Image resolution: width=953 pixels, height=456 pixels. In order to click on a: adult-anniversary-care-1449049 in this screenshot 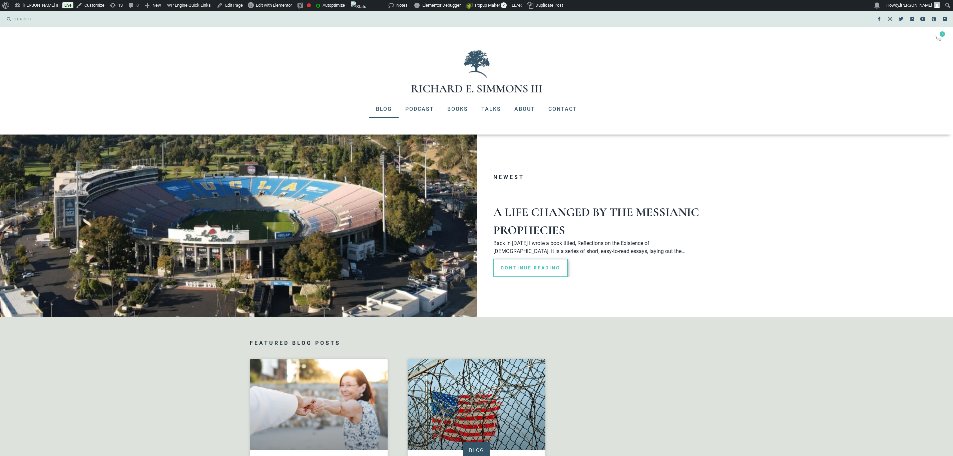, I will do `click(318, 404)`.